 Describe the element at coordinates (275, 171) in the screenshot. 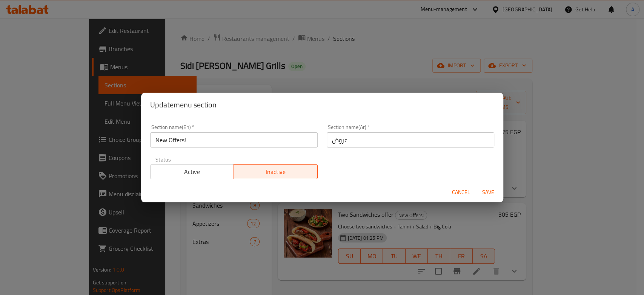

I see `button: Inactive` at that location.